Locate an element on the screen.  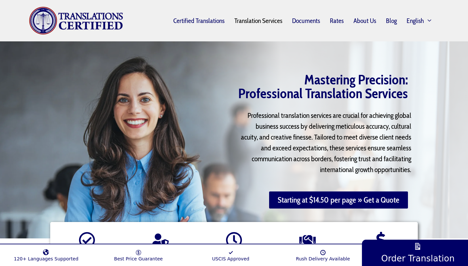
a: Documents is located at coordinates (306, 21).